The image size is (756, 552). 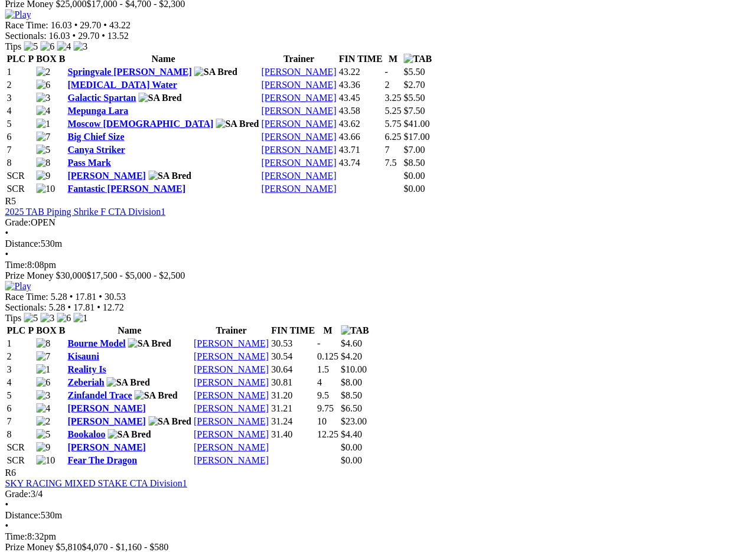 What do you see at coordinates (393, 97) in the screenshot?
I see `text: 3.25` at bounding box center [393, 97].